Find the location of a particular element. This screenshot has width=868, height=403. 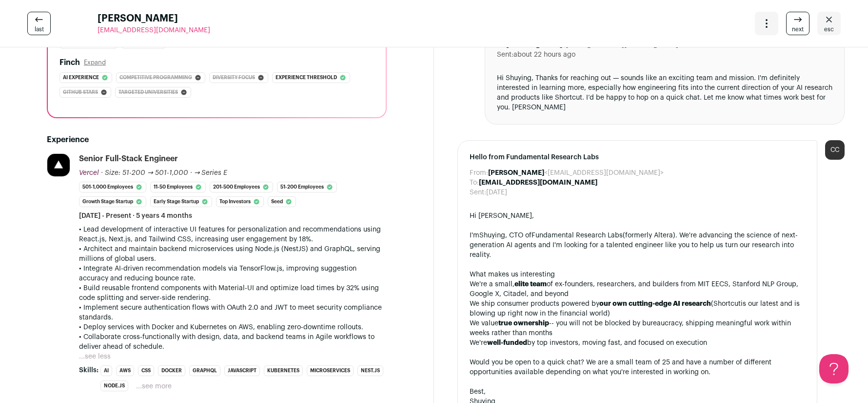

button: ...see more is located at coordinates (154, 386).